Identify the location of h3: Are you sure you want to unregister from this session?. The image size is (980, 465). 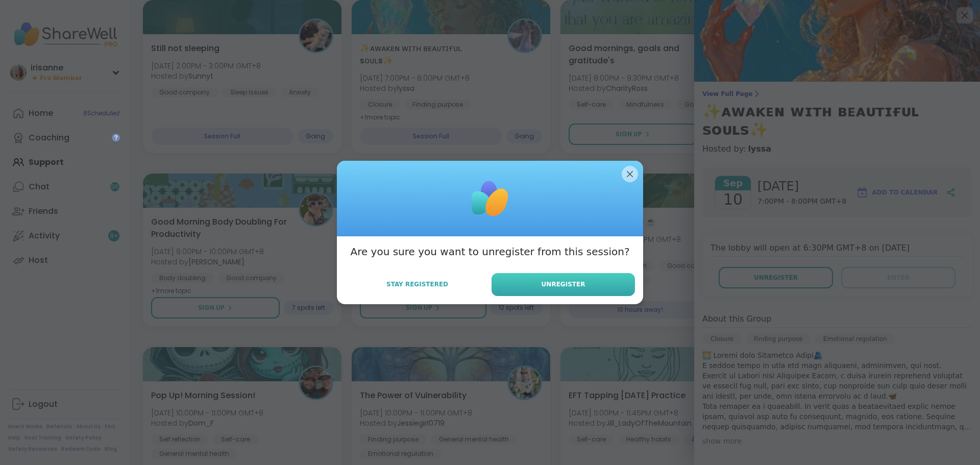
(489, 252).